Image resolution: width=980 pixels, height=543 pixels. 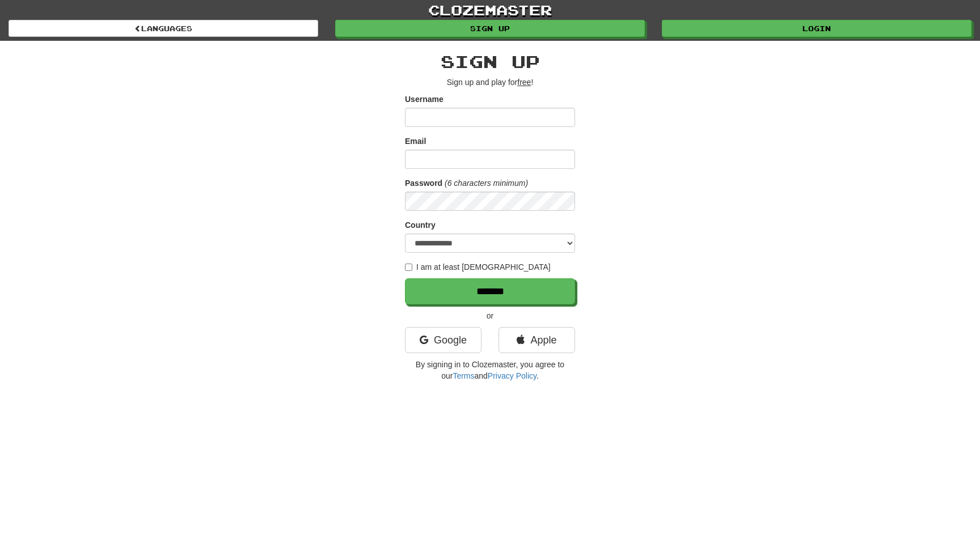 I want to click on p: Sign up and play for !, so click(x=490, y=82).